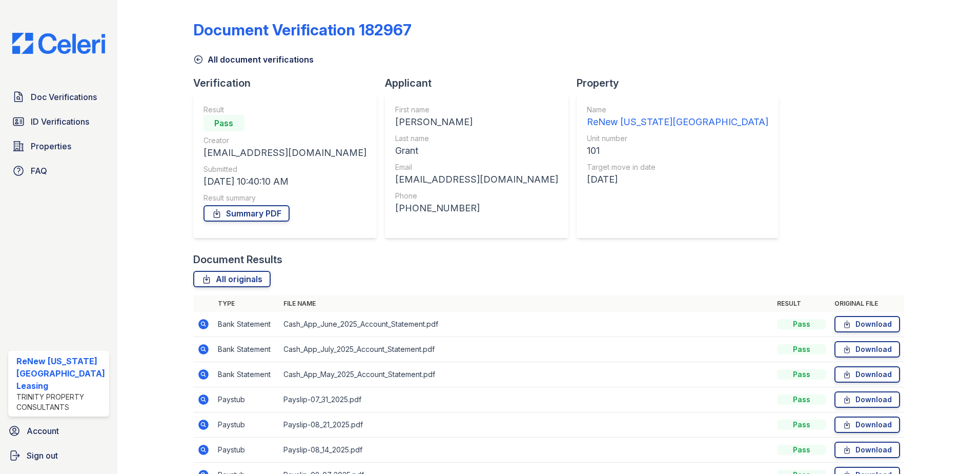 The image size is (980, 474). What do you see at coordinates (678, 138) in the screenshot?
I see `div: Unit number` at bounding box center [678, 138].